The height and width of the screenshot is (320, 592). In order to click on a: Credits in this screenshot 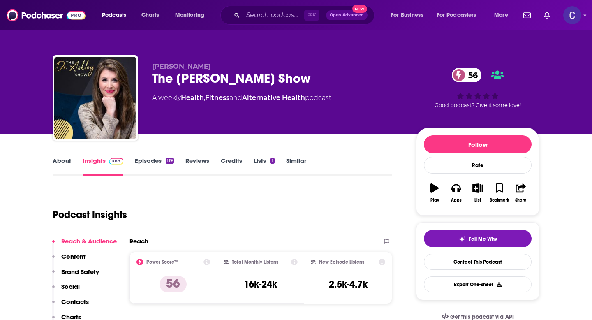, I will do `click(232, 166)`.